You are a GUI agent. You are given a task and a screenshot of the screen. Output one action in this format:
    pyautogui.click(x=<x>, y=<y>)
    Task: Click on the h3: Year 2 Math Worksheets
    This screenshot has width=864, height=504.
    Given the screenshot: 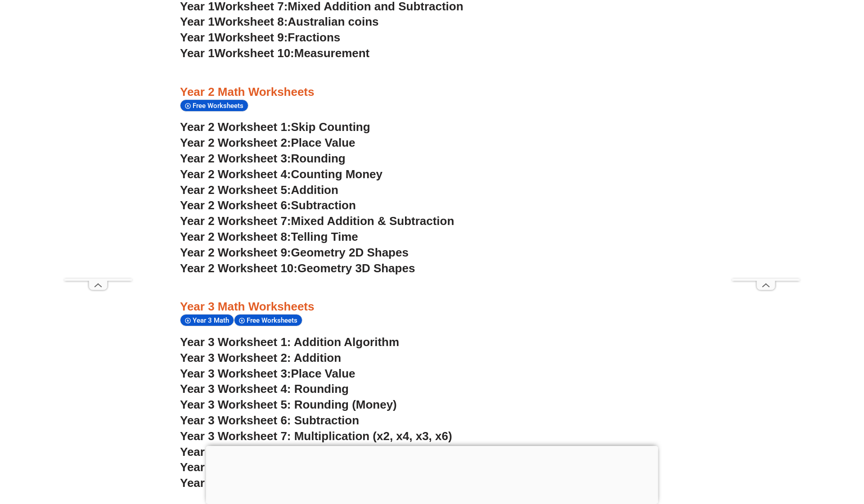 What is the action you would take?
    pyautogui.click(x=432, y=92)
    